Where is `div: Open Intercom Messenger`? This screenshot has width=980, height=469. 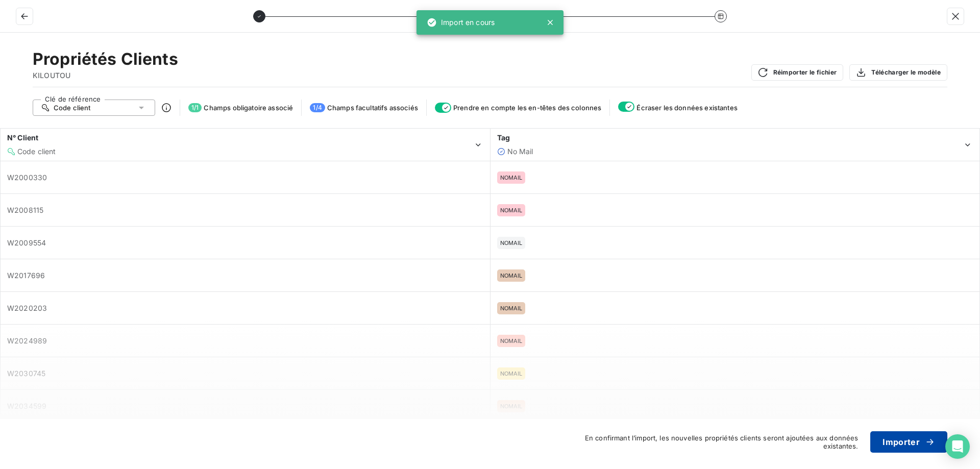
div: Open Intercom Messenger is located at coordinates (957, 447).